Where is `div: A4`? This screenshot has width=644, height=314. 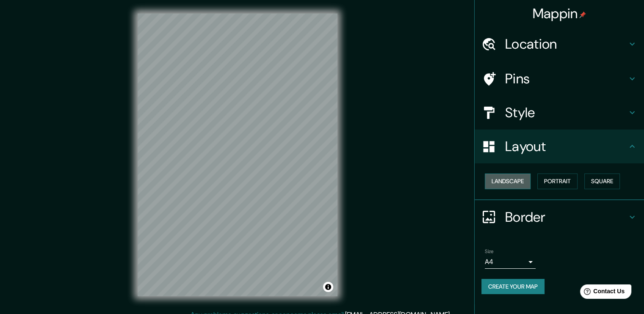 div: A4 is located at coordinates (510, 262).